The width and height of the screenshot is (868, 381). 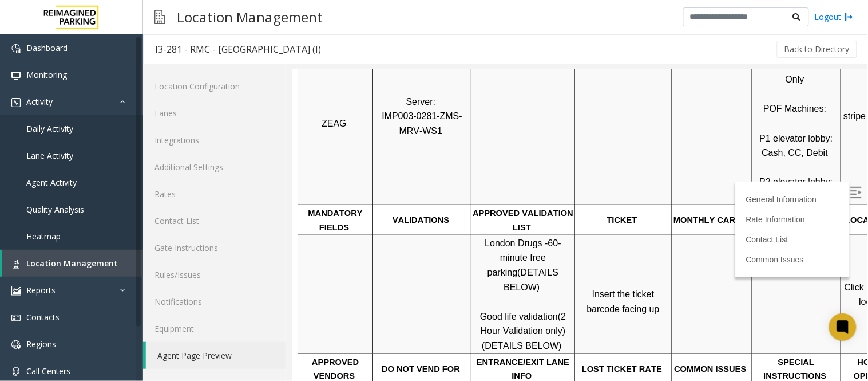 What do you see at coordinates (418, 150) in the screenshot?
I see `span: MONTHLY CARDS` at bounding box center [418, 150].